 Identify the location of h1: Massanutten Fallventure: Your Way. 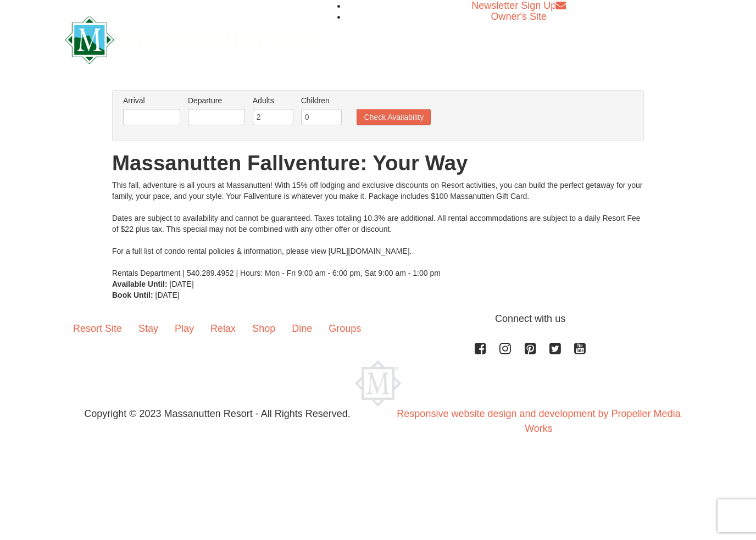
(378, 163).